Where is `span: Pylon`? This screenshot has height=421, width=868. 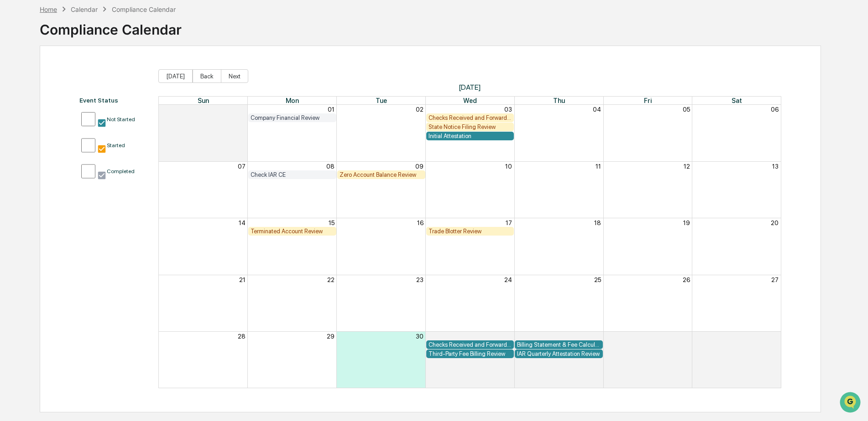
span: Pylon is located at coordinates (100, 158).